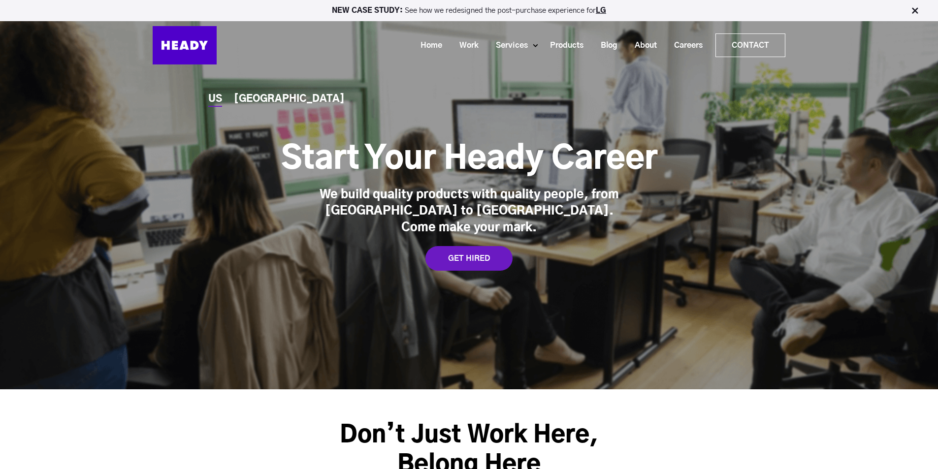 The image size is (938, 469). I want to click on a: Careers, so click(684, 45).